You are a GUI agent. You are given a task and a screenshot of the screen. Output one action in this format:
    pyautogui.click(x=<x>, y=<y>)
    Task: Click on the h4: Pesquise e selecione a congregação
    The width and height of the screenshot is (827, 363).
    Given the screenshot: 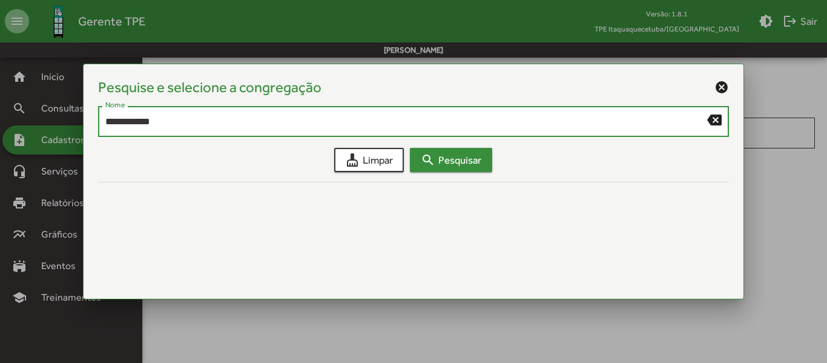 What is the action you would take?
    pyautogui.click(x=210, y=87)
    